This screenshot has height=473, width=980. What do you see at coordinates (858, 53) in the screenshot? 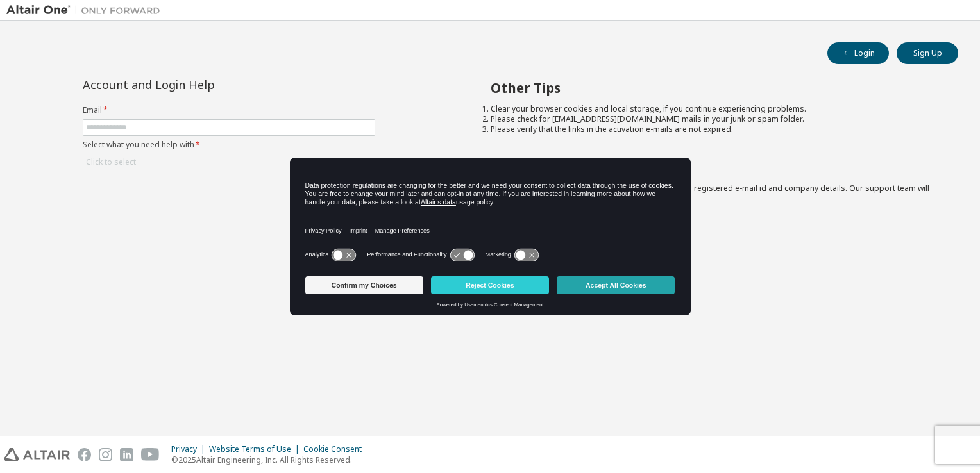
I see `button: Login` at bounding box center [858, 53].